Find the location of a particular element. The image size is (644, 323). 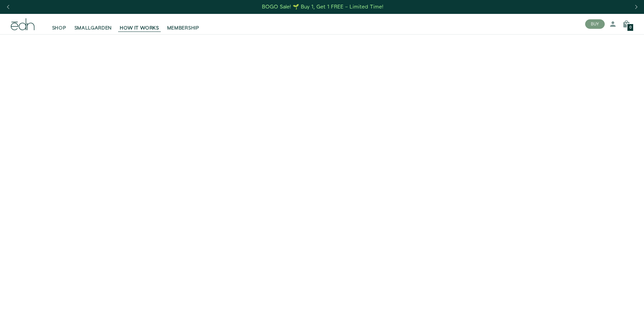

span: SMALLGARDEN is located at coordinates (93, 28).